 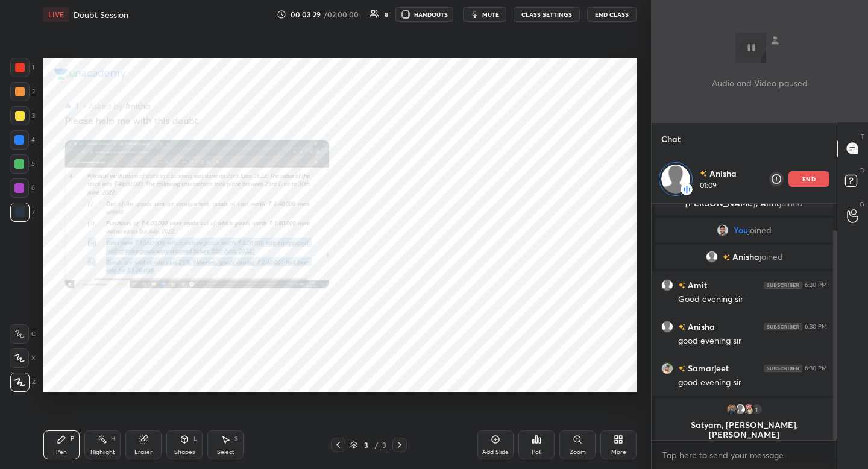 What do you see at coordinates (386, 15) in the screenshot?
I see `div: 8` at bounding box center [386, 15].